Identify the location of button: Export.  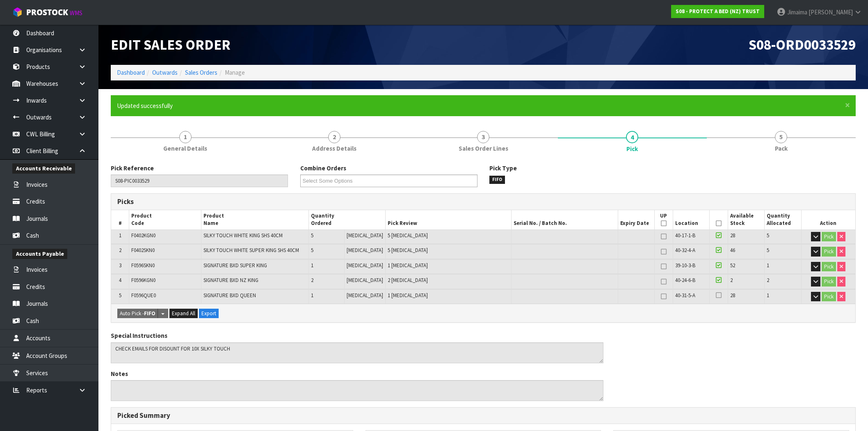
(209, 313).